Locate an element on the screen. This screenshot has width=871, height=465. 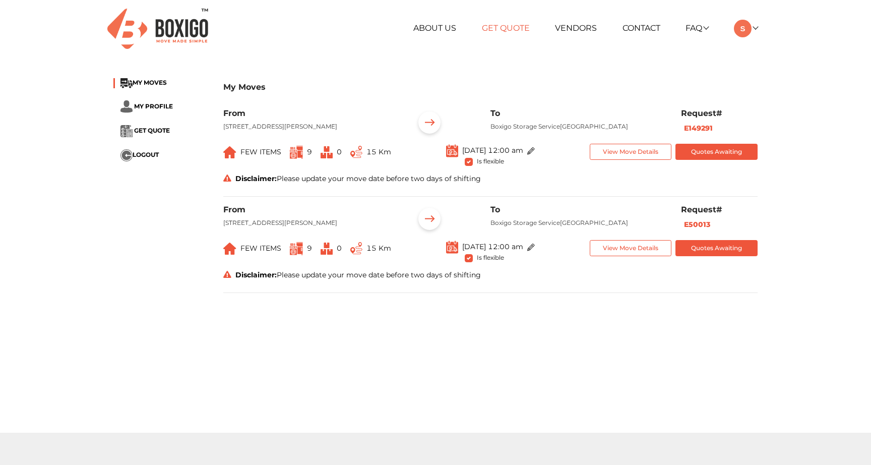
a: FAQ is located at coordinates (696, 28).